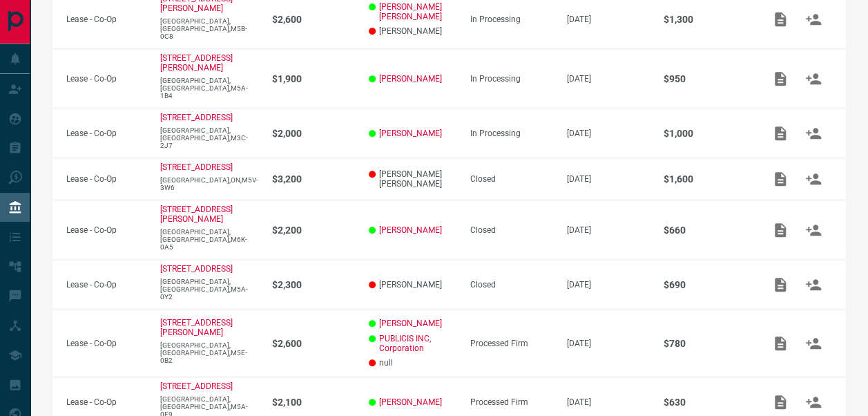  Describe the element at coordinates (314, 284) in the screenshot. I see `p: $2,300` at that location.